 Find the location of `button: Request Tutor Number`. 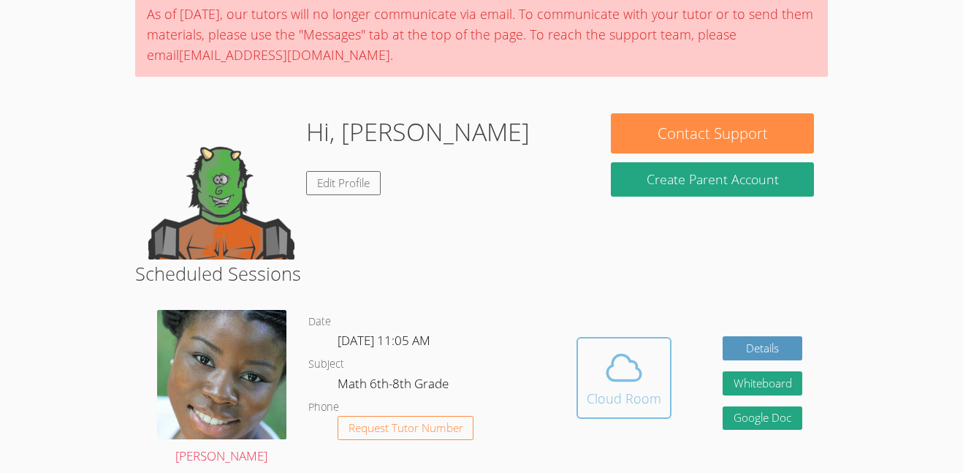

button: Request Tutor Number is located at coordinates (406, 428).